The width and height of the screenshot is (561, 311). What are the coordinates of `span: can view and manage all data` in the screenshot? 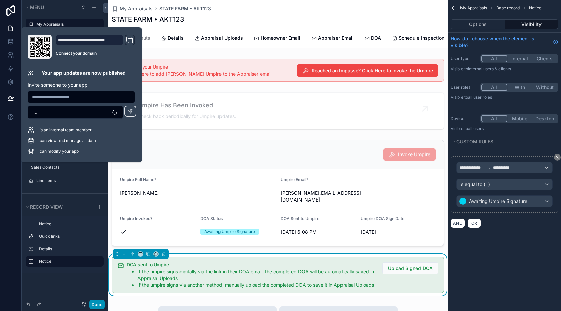 It's located at (68, 141).